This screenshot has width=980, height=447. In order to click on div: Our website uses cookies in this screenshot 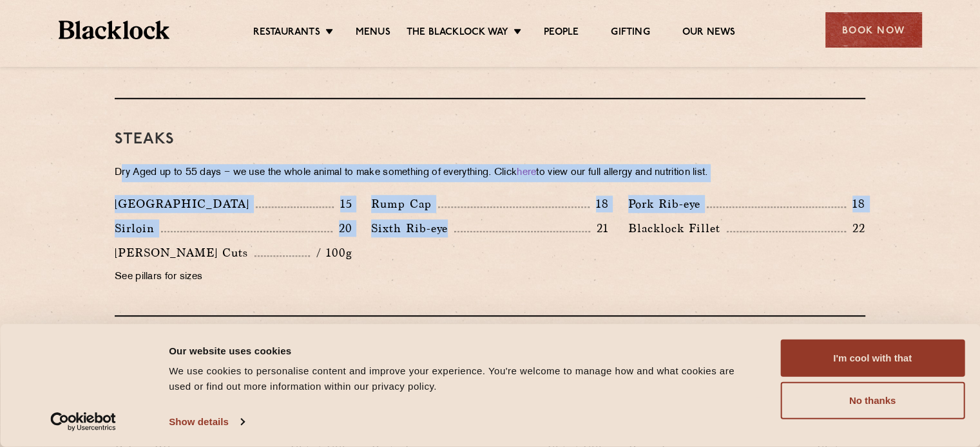, I will do `click(460, 351)`.